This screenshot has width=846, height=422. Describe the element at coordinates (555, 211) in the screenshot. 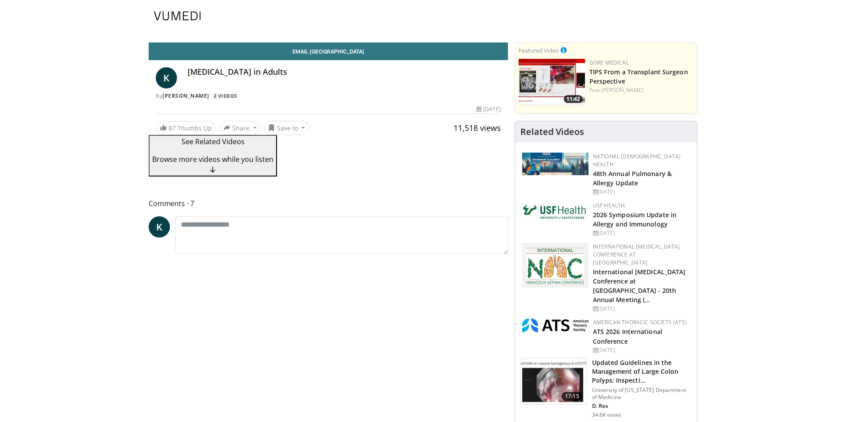

I see `img: 6ba8804a-8538-4002-95e7-a8f8012d4a11.png.150x105_q85_autocrop_double_scale_upscale_version-0.2.jpg` at that location.